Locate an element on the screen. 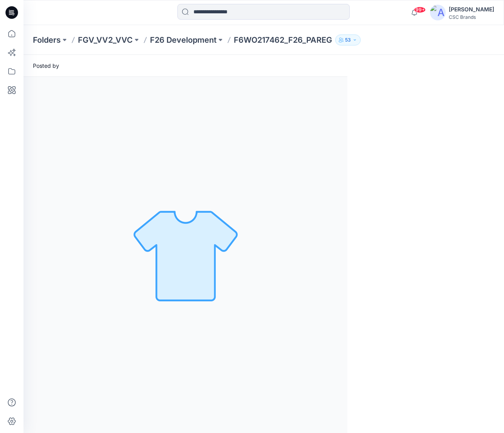 Image resolution: width=504 pixels, height=433 pixels. p: Folders is located at coordinates (47, 40).